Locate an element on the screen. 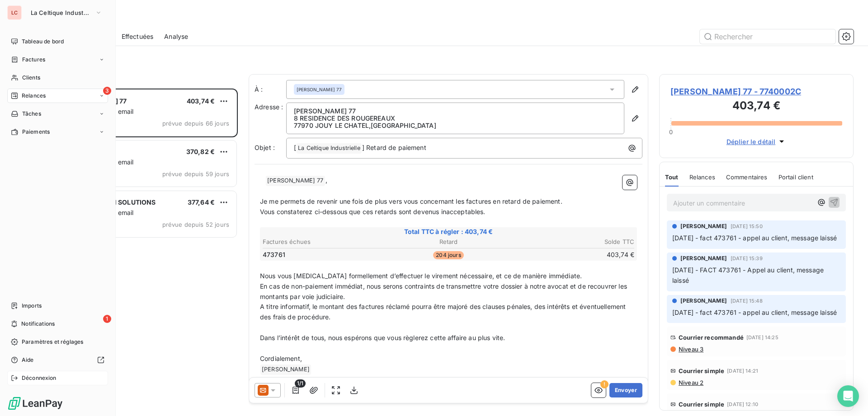 This screenshot has width=868, height=416. span: Tâches is located at coordinates (32, 114).